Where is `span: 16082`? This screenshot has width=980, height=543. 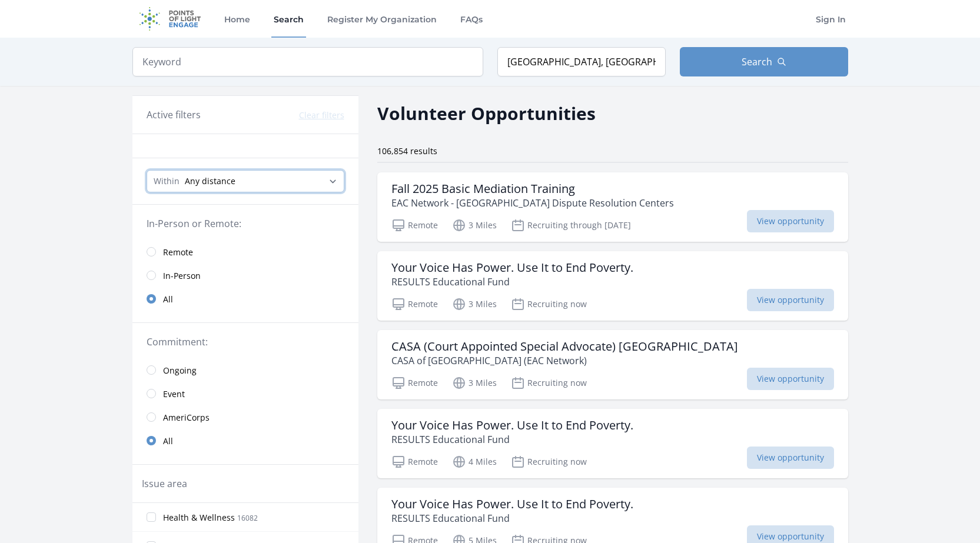 span: 16082 is located at coordinates (247, 518).